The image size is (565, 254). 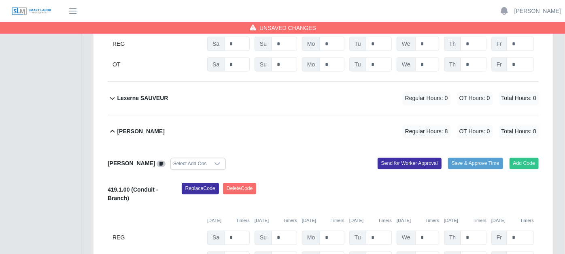 What do you see at coordinates (190, 164) in the screenshot?
I see `div: Select Add Ons` at bounding box center [190, 164].